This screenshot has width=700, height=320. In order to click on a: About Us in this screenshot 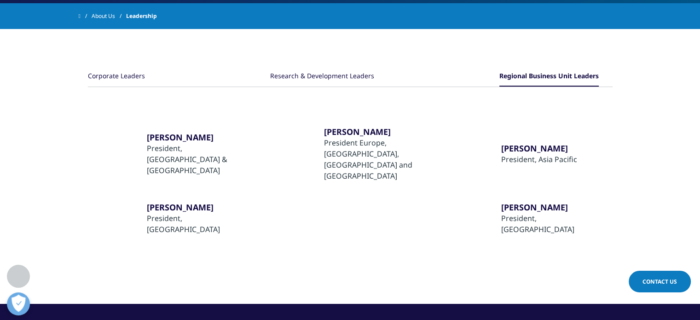, I will do `click(109, 16)`.